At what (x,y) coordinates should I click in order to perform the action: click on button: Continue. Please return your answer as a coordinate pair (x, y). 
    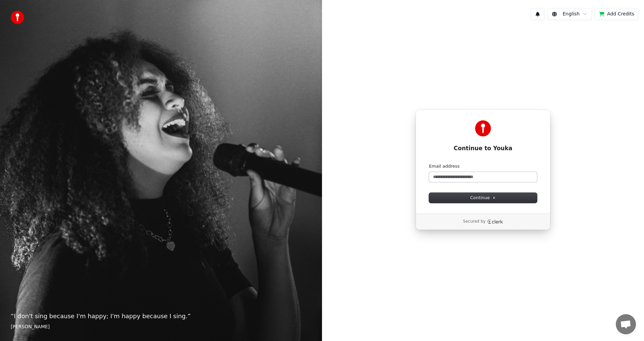
    Looking at the image, I should click on (483, 198).